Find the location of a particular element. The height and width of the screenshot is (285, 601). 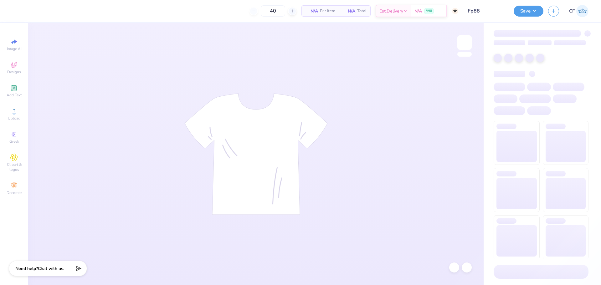

span: Chat with us. is located at coordinates (51, 268).